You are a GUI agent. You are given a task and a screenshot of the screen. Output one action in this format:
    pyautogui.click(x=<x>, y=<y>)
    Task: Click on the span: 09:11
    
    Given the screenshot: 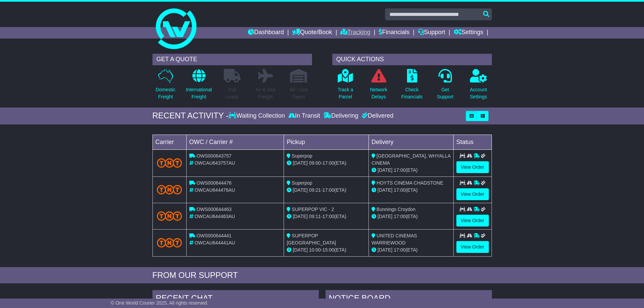 What is the action you would take?
    pyautogui.click(x=315, y=216)
    